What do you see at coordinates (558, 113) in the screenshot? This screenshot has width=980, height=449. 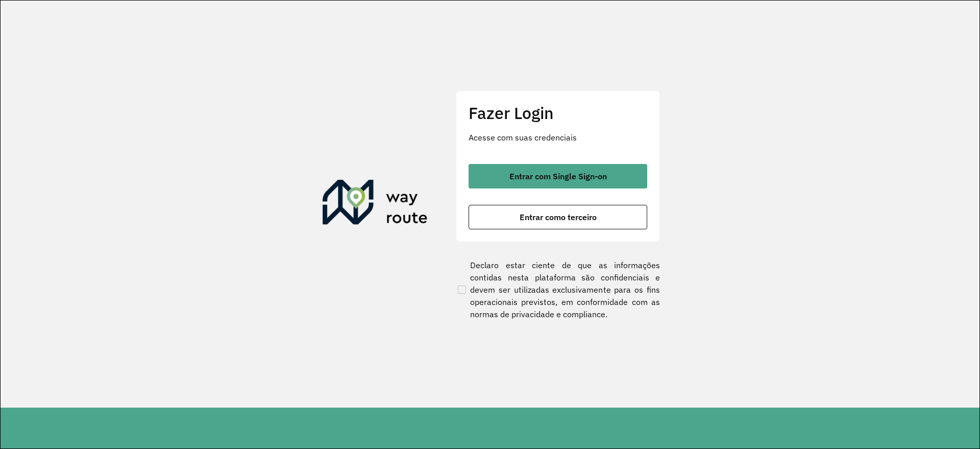 I see `h2: Fazer Login` at bounding box center [558, 113].